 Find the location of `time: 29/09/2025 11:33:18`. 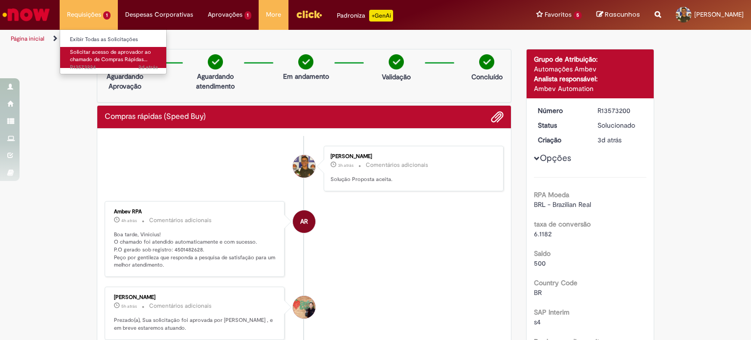

time: 29/09/2025 11:33:18 is located at coordinates (129, 306).